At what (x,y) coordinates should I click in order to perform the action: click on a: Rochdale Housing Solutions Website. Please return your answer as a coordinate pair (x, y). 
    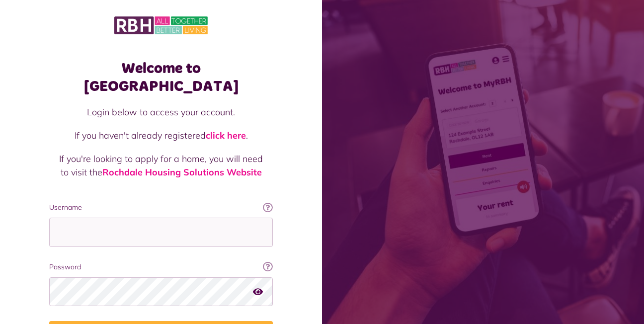
    Looking at the image, I should click on (182, 172).